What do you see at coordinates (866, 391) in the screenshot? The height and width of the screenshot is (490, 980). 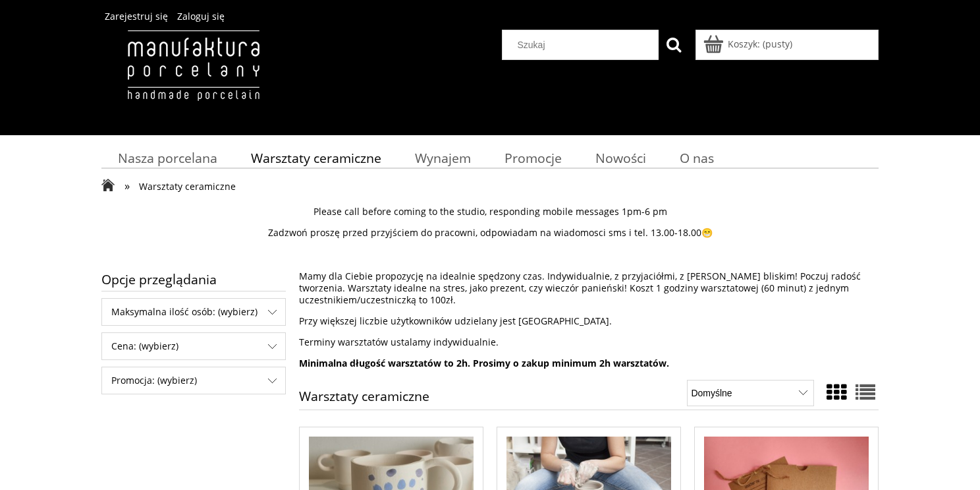 I see `a: Widok pełny` at bounding box center [866, 391].